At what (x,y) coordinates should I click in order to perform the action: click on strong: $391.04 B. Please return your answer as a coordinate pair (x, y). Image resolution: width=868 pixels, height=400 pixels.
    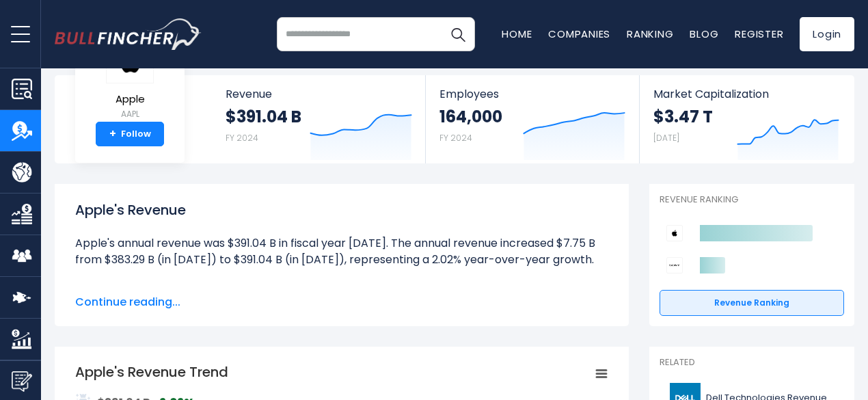
    Looking at the image, I should click on (264, 116).